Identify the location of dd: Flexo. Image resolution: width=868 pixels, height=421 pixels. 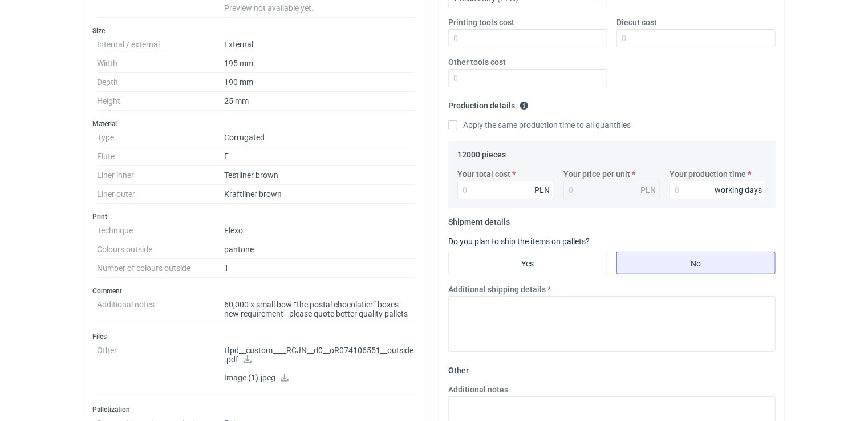
(319, 230).